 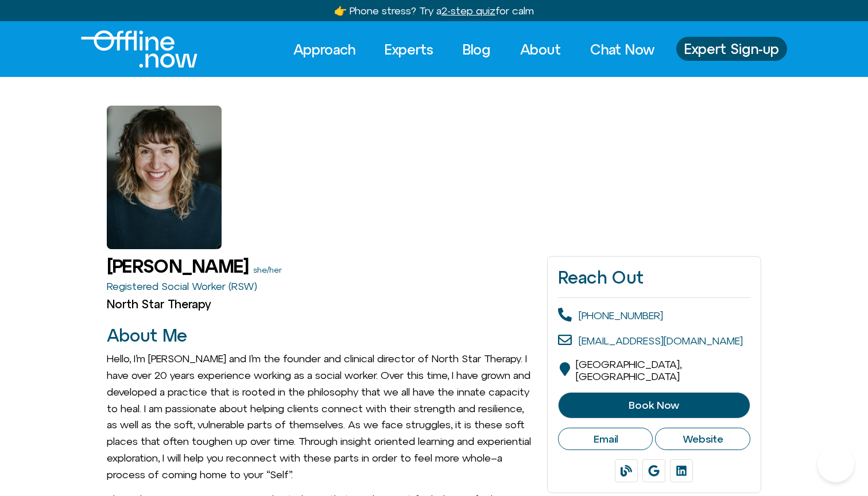 I want to click on nav: Menu, so click(x=474, y=50).